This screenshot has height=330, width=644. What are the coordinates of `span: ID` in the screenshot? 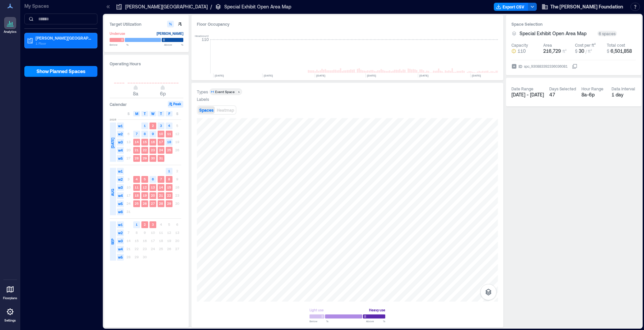 It's located at (520, 66).